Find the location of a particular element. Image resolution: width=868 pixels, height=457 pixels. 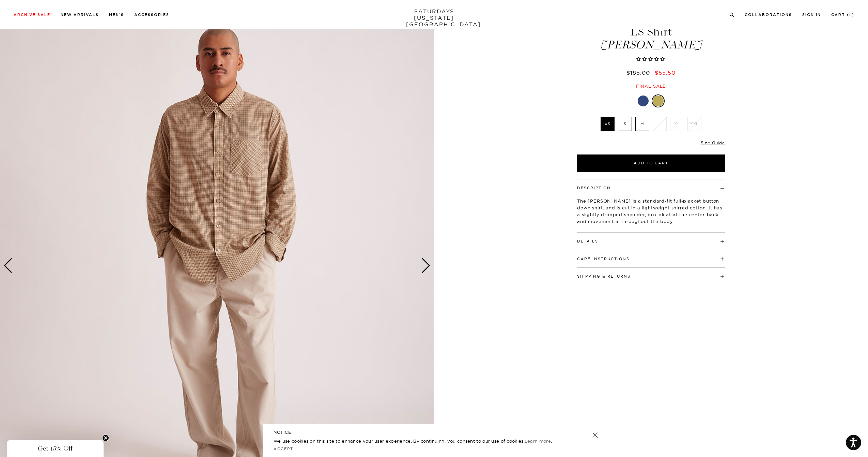

div: Previous slide is located at coordinates (7, 266).